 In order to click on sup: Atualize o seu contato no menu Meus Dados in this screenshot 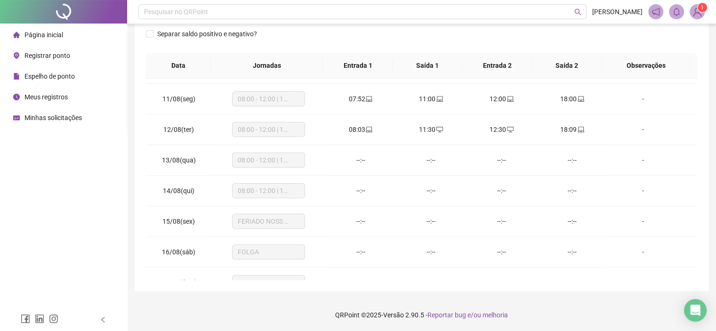, I will do `click(703, 8)`.